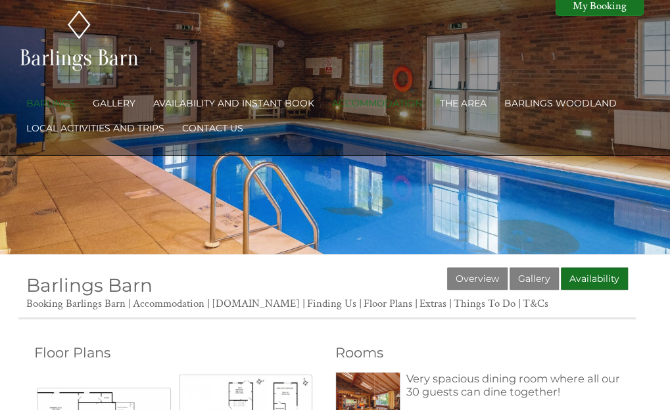 Image resolution: width=670 pixels, height=410 pixels. What do you see at coordinates (177, 352) in the screenshot?
I see `h2: Floor Plans` at bounding box center [177, 352].